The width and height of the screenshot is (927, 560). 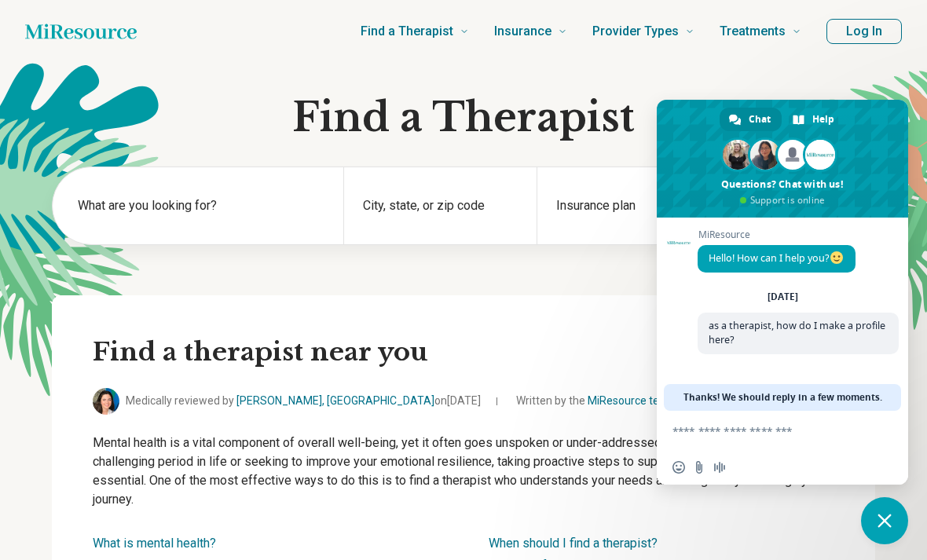 What do you see at coordinates (750, 120) in the screenshot?
I see `div: Chat` at bounding box center [750, 120].